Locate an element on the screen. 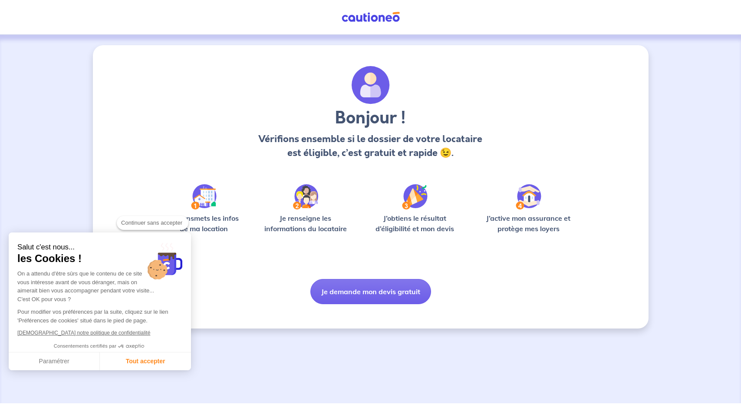 The image size is (741, 405). img: /static/90a569abe86eec82015bcaae536bd8e6/Step-1.svg is located at coordinates (204, 197).